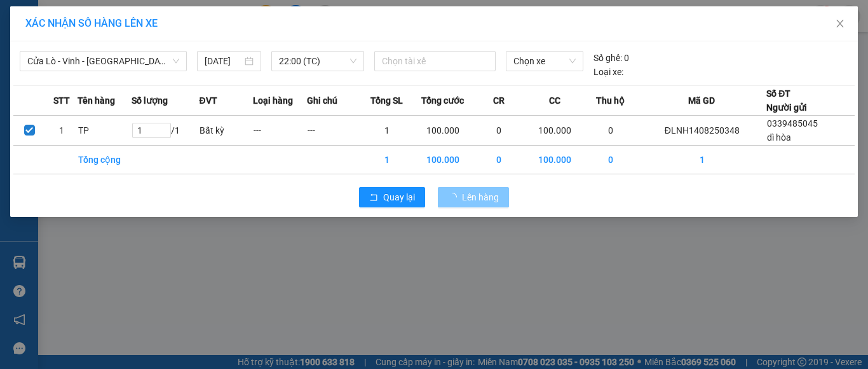 The image size is (868, 369). I want to click on span: 0339485045, so click(792, 124).